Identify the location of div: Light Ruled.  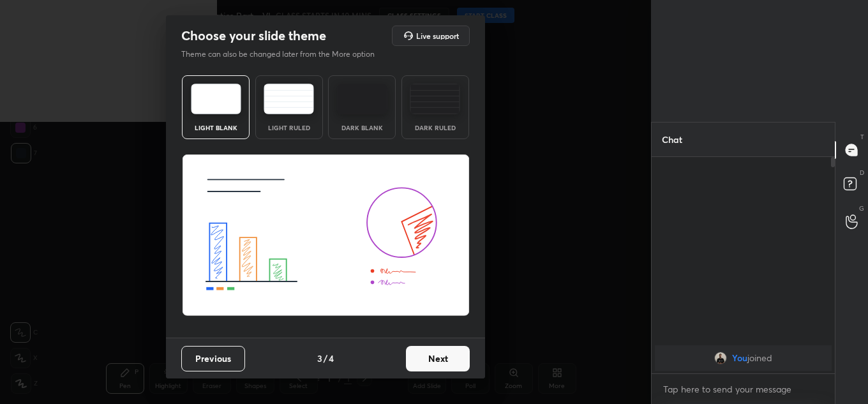
(289, 128).